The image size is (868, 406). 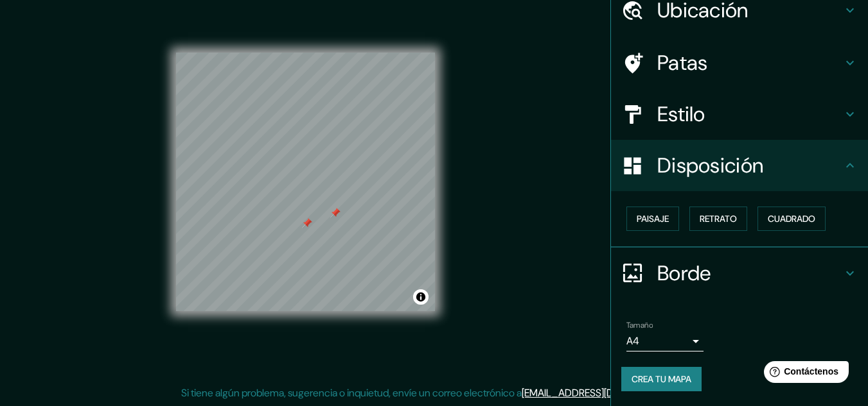 What do you see at coordinates (57, 16) in the screenshot?
I see `font: Contáctenos` at bounding box center [57, 16].